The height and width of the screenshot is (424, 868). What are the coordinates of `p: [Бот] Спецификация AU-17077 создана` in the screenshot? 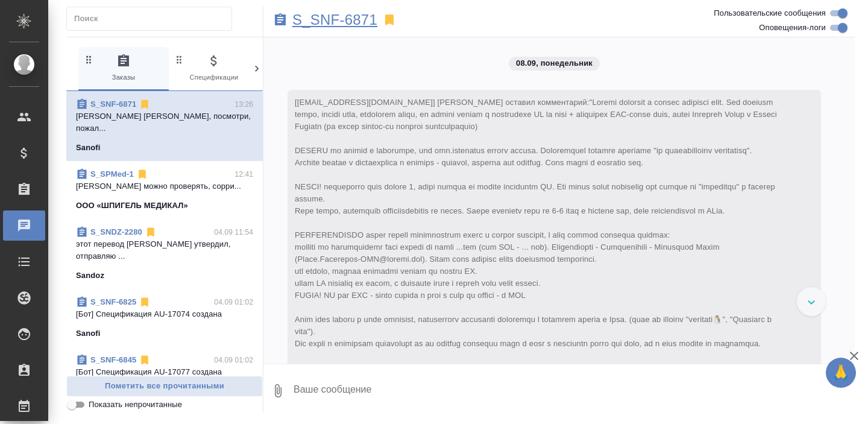 It's located at (165, 372).